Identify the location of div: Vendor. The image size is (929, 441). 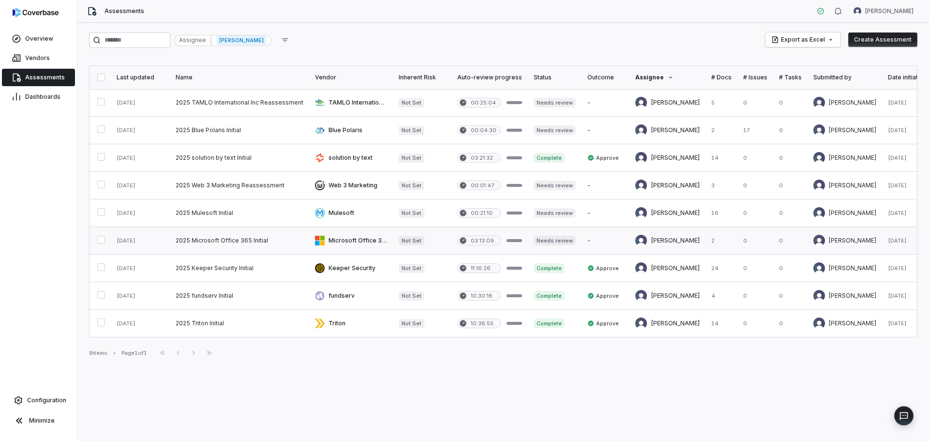
(351, 77).